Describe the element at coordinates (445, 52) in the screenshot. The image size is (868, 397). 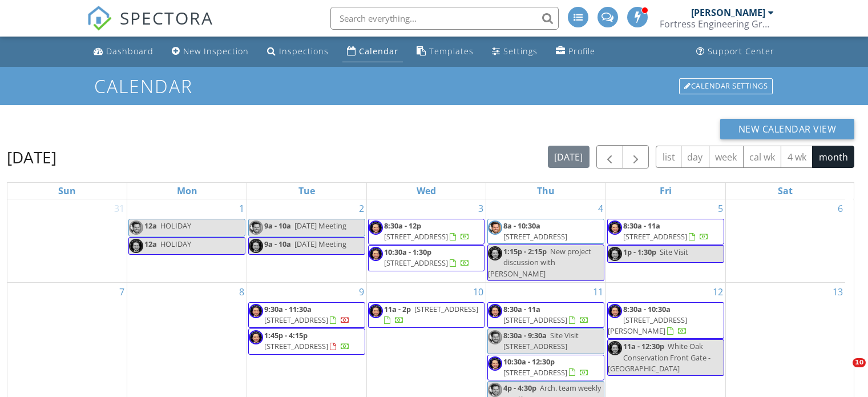
I see `a: Templates` at that location.